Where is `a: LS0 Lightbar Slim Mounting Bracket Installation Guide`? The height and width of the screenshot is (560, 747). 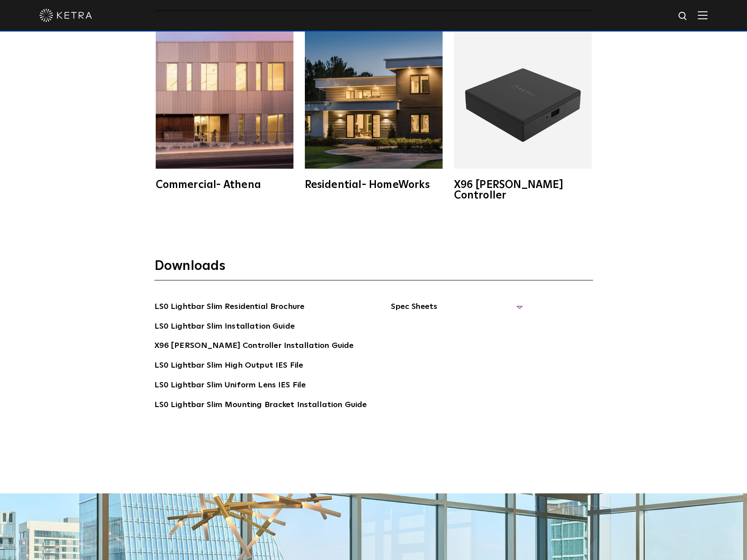
a: LS0 Lightbar Slim Mounting Bracket Installation Guide is located at coordinates (260, 406).